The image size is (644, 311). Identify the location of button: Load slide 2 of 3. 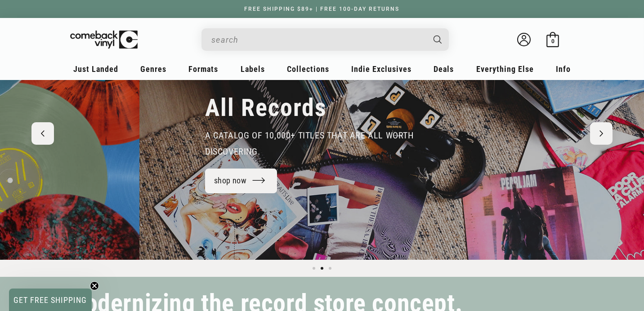
(322, 268).